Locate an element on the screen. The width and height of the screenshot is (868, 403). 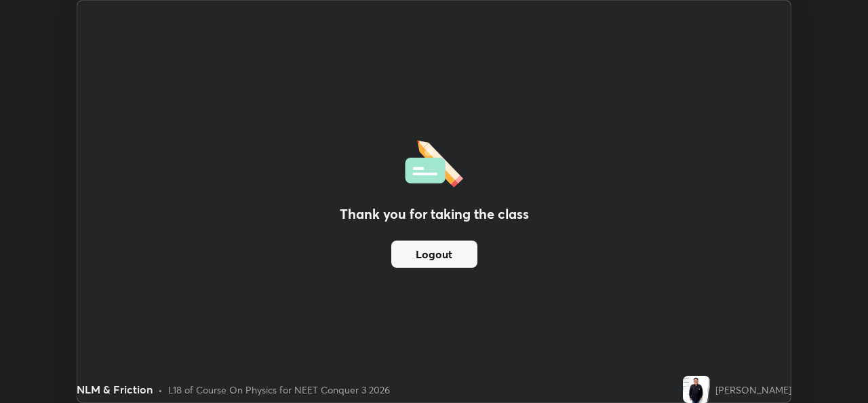
h2: Thank you for taking the class is located at coordinates (434, 214).